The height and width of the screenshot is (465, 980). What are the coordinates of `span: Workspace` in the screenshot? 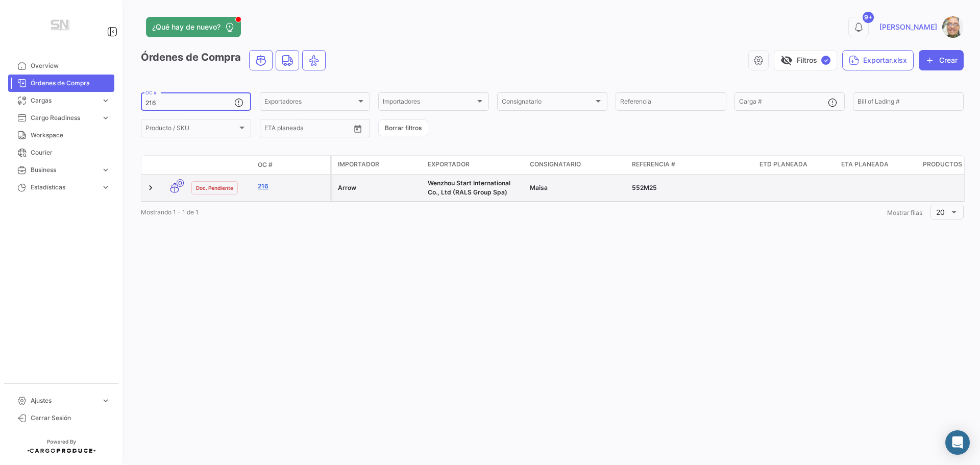 It's located at (70, 135).